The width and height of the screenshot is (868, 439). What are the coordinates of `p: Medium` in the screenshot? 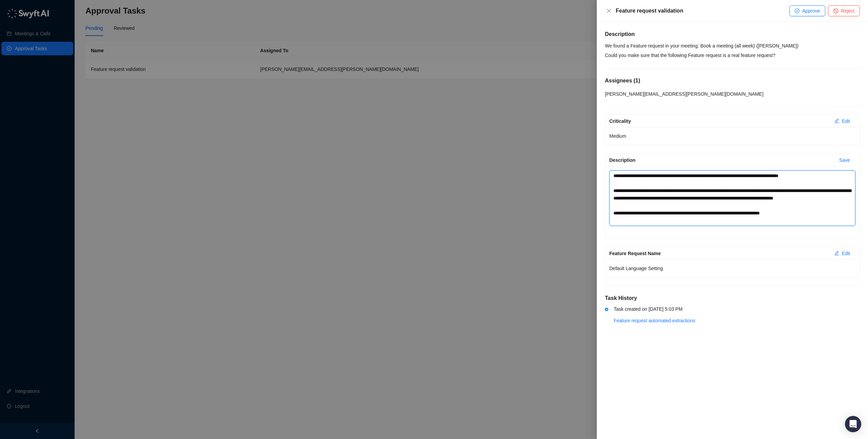 It's located at (733, 136).